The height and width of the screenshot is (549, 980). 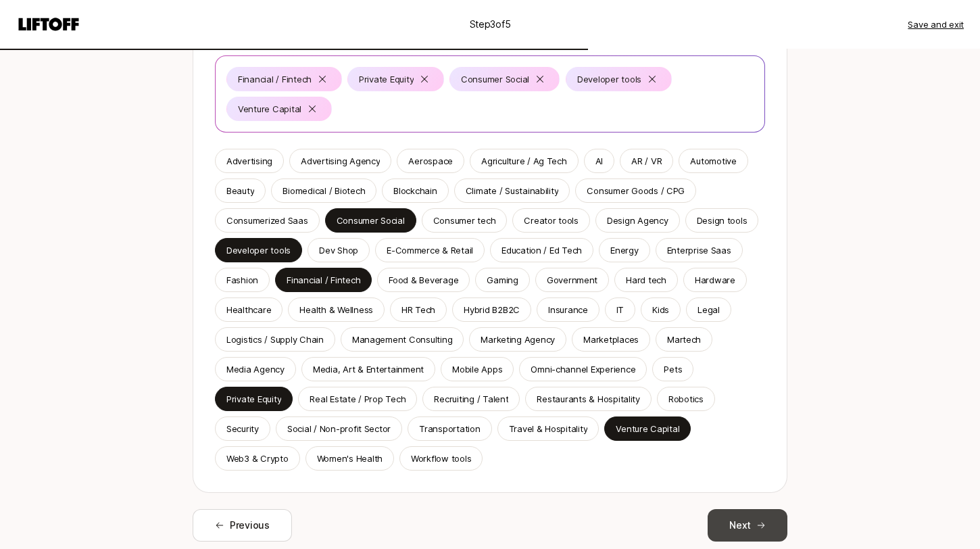 I want to click on div: HR Tech, so click(x=419, y=310).